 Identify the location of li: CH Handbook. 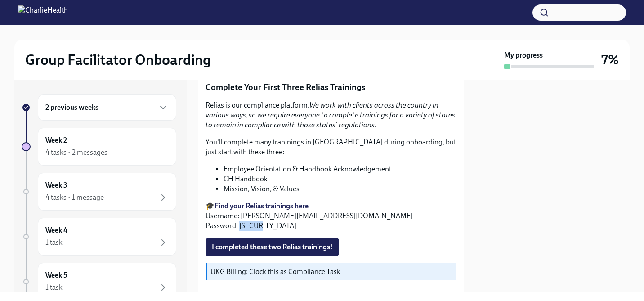
(340, 179).